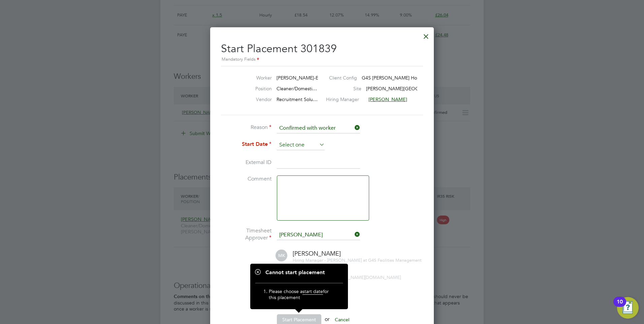 The width and height of the screenshot is (644, 324). Describe the element at coordinates (281, 255) in the screenshot. I see `span: MK` at that location.